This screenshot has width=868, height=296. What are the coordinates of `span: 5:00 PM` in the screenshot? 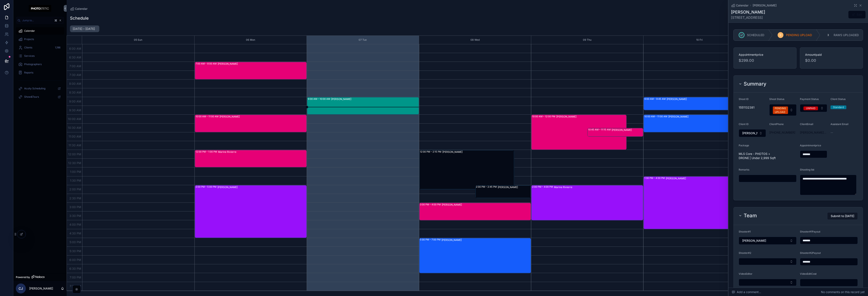 It's located at (75, 242).